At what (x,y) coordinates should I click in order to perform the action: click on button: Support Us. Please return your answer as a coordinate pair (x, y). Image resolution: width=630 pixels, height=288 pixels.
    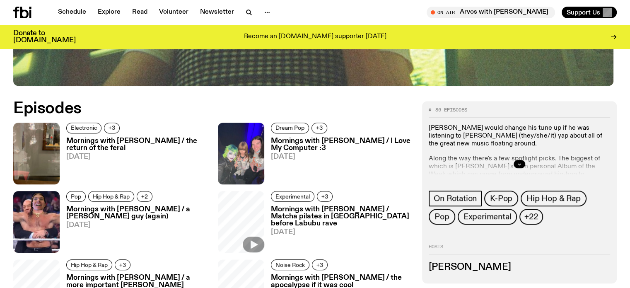
    Looking at the image, I should click on (589, 12).